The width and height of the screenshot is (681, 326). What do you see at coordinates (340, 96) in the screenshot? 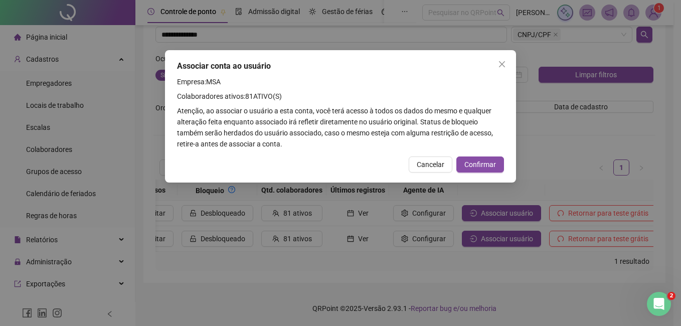
I see `h4: Colaboradores ativos: 81 ATIVO(S)` at bounding box center [340, 96].